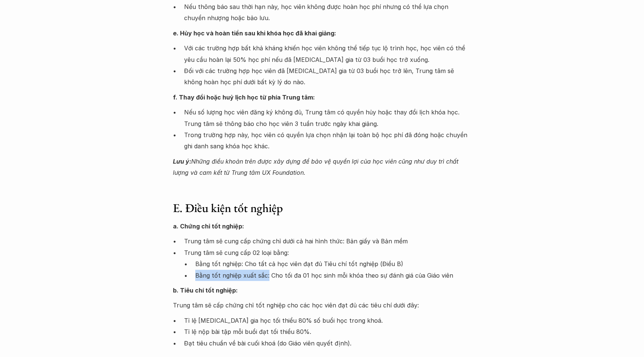 The width and height of the screenshot is (644, 357). Describe the element at coordinates (244, 97) in the screenshot. I see `strong: f. Thay đổi hoặc huỷ lịch học từ phía Trung tâm:` at that location.